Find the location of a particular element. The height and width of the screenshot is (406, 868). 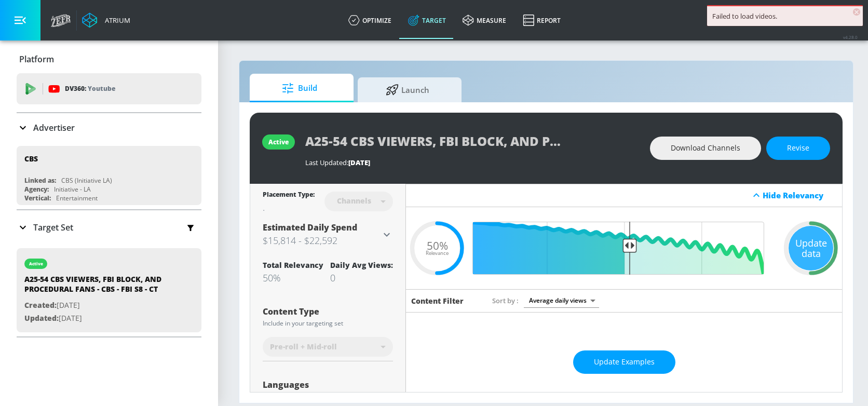

div: Initiative - LA is located at coordinates (72, 189).